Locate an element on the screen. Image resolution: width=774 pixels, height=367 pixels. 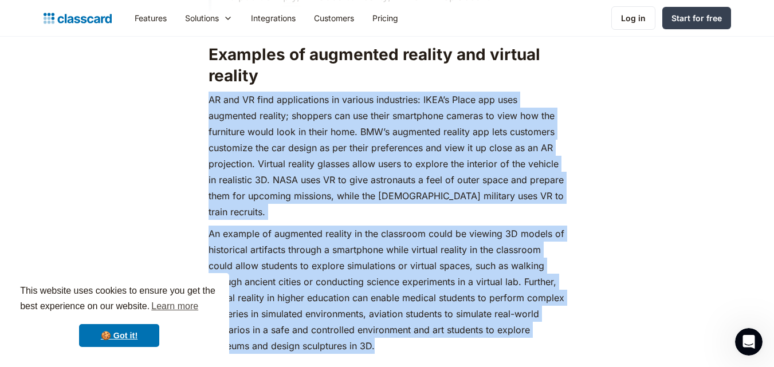
div: Log in is located at coordinates (633, 18).